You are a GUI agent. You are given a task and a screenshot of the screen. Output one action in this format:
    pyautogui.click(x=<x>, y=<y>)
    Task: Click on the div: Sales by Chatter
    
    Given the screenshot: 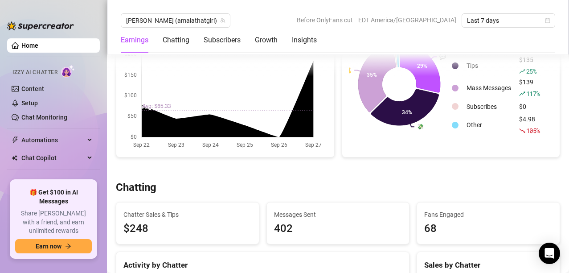 What is the action you would take?
    pyautogui.click(x=488, y=265)
    